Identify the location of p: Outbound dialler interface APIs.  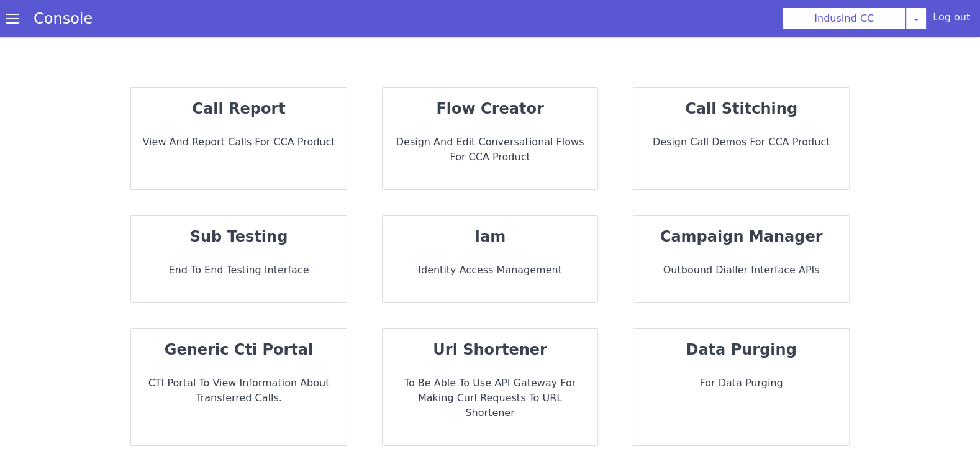
(740, 270).